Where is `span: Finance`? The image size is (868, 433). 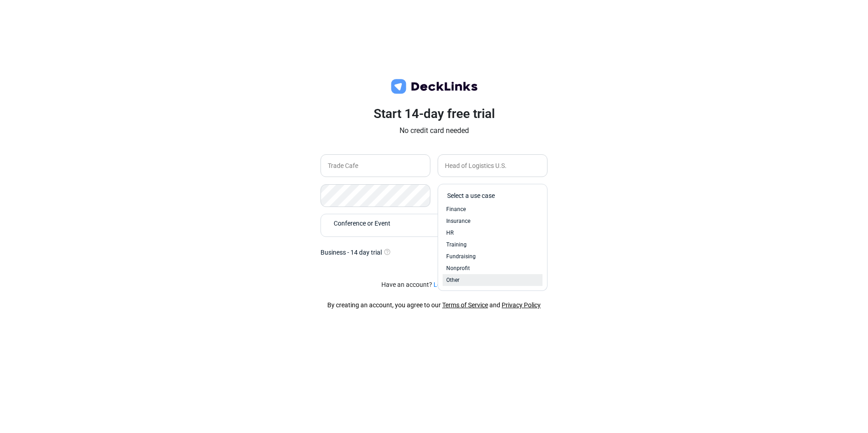 span: Finance is located at coordinates (456, 209).